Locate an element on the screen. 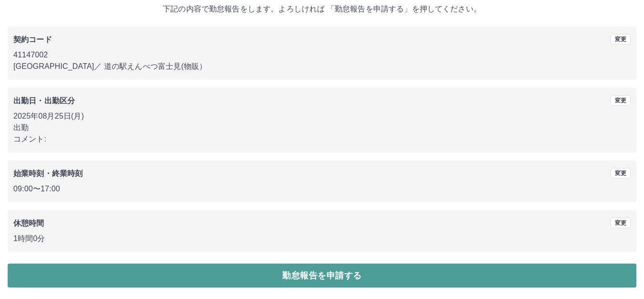 The height and width of the screenshot is (299, 644). p: 09:00 〜 17:00 is located at coordinates (322, 188).